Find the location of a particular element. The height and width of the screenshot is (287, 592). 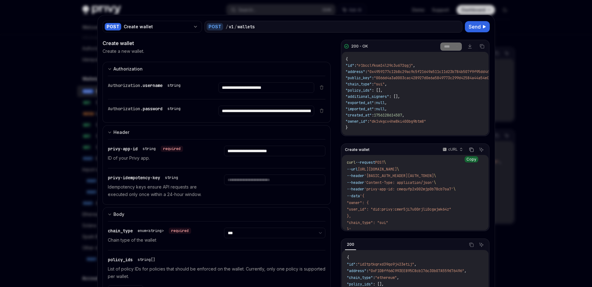

span: "sui" is located at coordinates (379, 84).